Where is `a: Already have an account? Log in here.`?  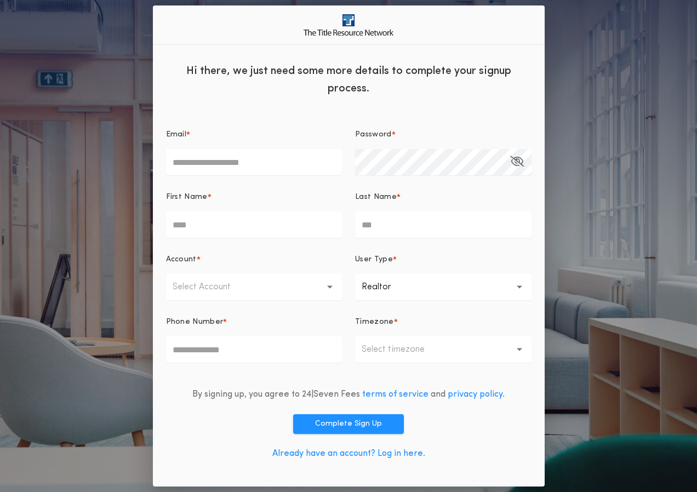
a: Already have an account? Log in here. is located at coordinates (349, 454).